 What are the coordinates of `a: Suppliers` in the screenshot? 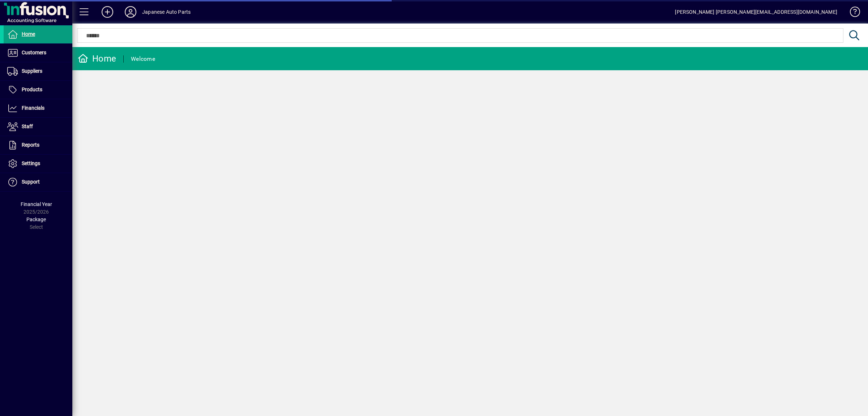 It's located at (38, 72).